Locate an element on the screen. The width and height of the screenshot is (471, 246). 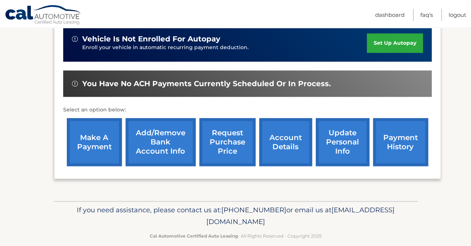
a: make a payment is located at coordinates (94, 142).